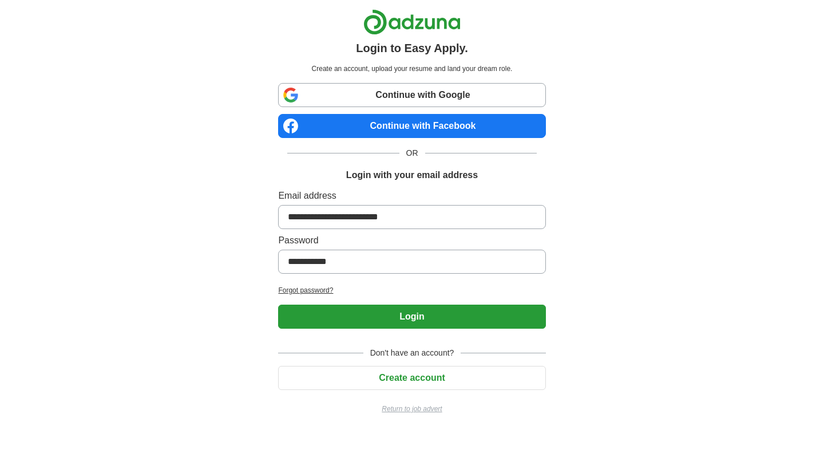  What do you see at coordinates (412, 153) in the screenshot?
I see `span: OR` at bounding box center [412, 153].